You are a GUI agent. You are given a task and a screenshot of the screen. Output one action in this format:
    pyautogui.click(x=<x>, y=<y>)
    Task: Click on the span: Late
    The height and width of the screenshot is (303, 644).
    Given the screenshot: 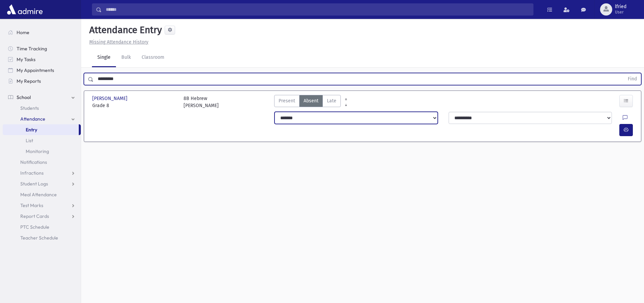 What is the action you would take?
    pyautogui.click(x=332, y=101)
    